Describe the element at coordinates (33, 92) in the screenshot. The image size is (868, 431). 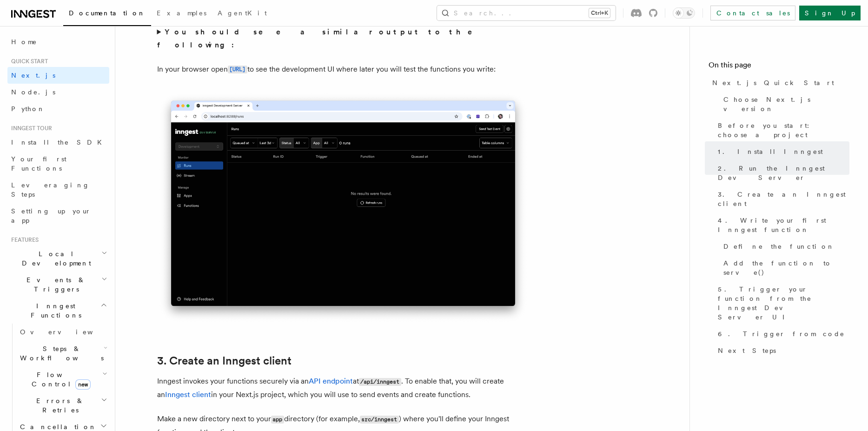
I see `span: Node.js` at that location.